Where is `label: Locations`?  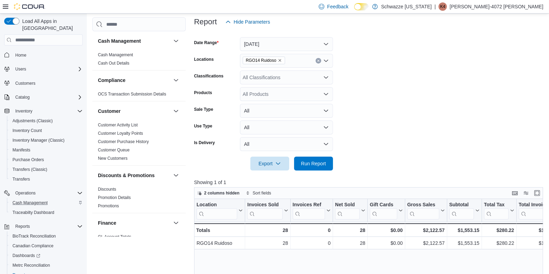
label: Locations is located at coordinates (204, 59).